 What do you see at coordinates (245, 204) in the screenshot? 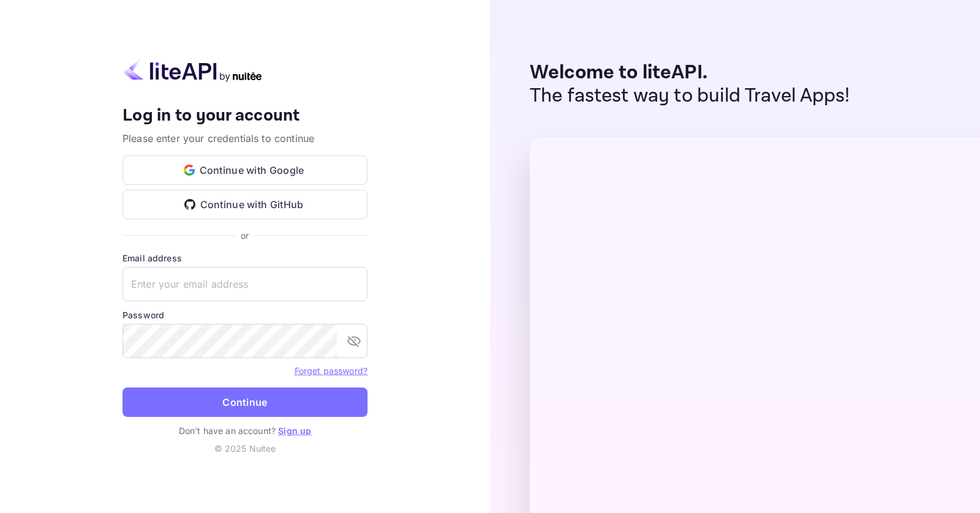
I see `button: Continue with GitHub` at bounding box center [245, 204].